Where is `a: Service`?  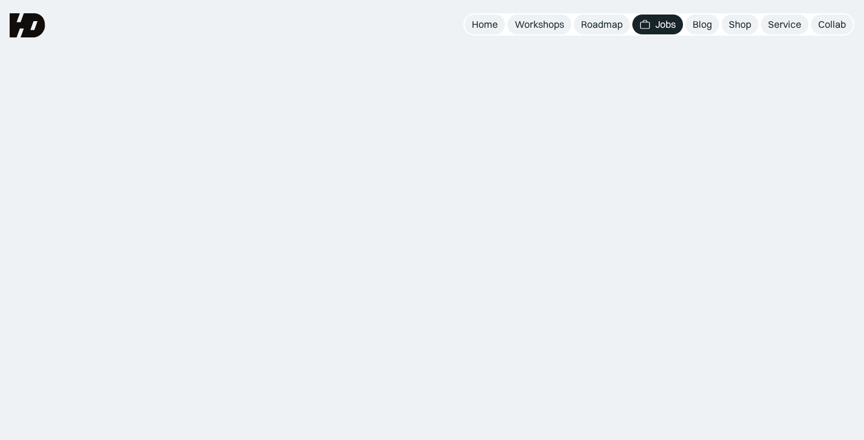
a: Service is located at coordinates (784, 24).